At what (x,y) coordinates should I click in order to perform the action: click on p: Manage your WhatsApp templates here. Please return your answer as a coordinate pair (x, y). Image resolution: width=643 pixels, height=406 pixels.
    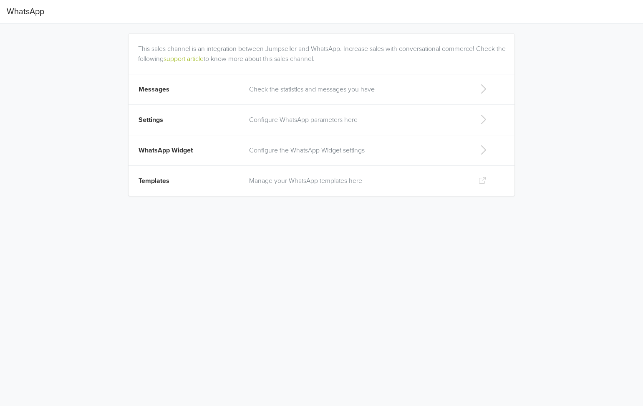
    Looking at the image, I should click on (357, 181).